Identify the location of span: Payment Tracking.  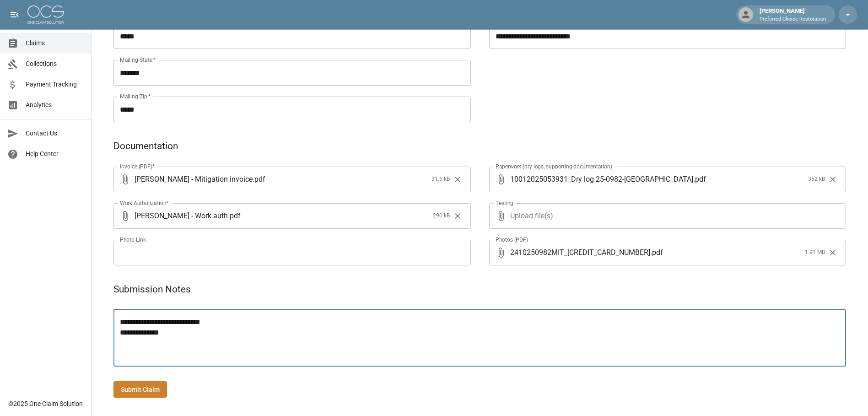
(54, 84).